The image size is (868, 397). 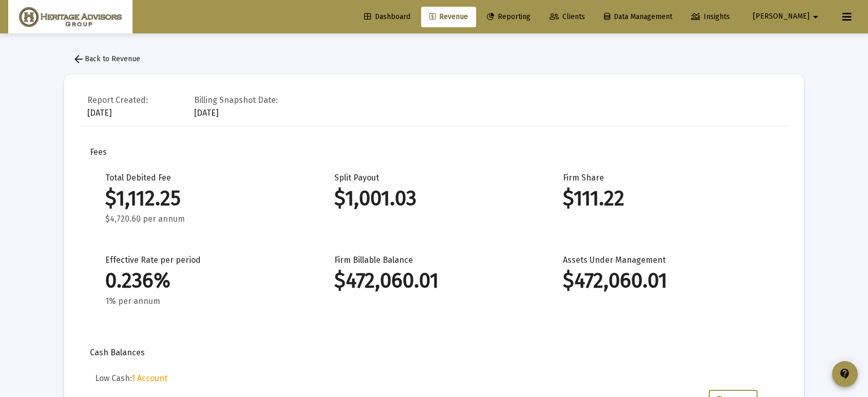 What do you see at coordinates (434, 378) in the screenshot?
I see `h5: Low Cash:` at bounding box center [434, 378].